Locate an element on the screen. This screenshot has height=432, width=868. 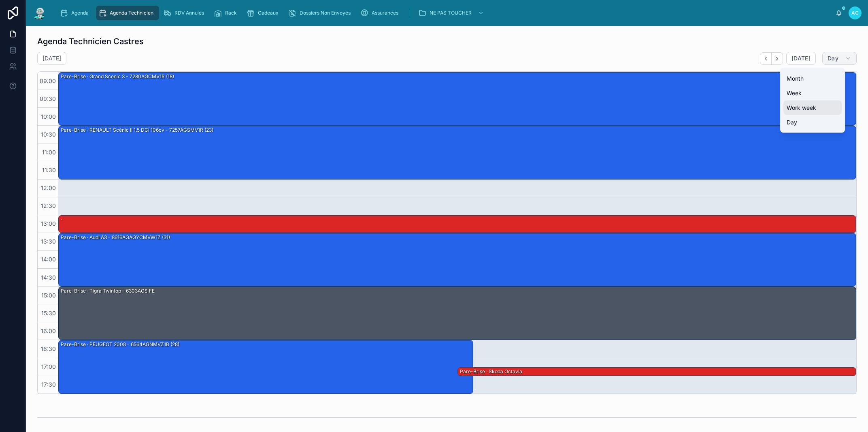
span: Work week is located at coordinates (801, 108).